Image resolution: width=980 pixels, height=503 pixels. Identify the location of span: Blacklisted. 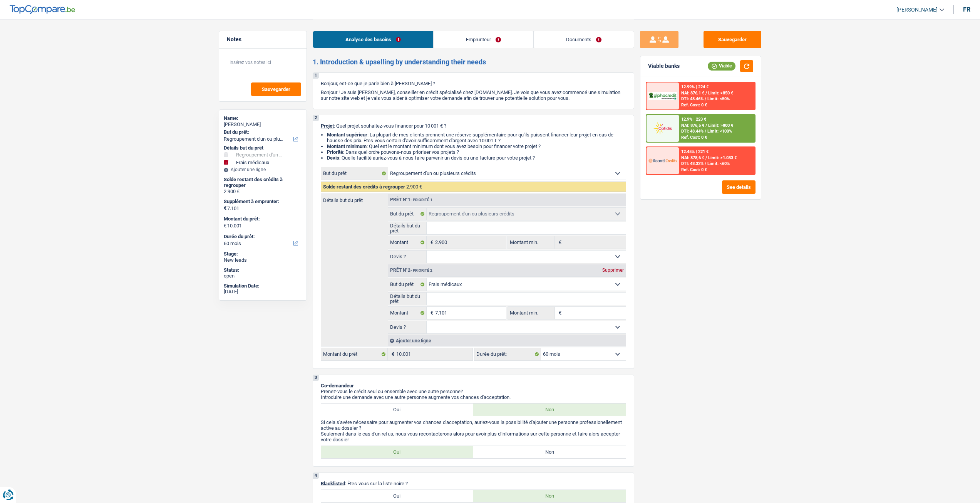
(333, 483).